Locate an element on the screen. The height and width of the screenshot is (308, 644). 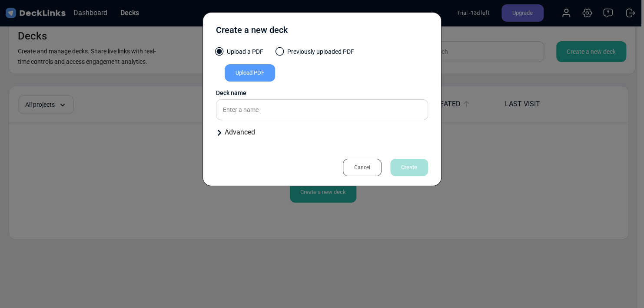
div: Deck name is located at coordinates (322, 93).